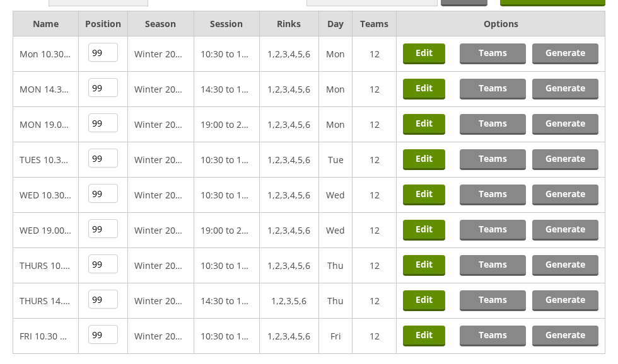  I want to click on td: Tue, so click(336, 160).